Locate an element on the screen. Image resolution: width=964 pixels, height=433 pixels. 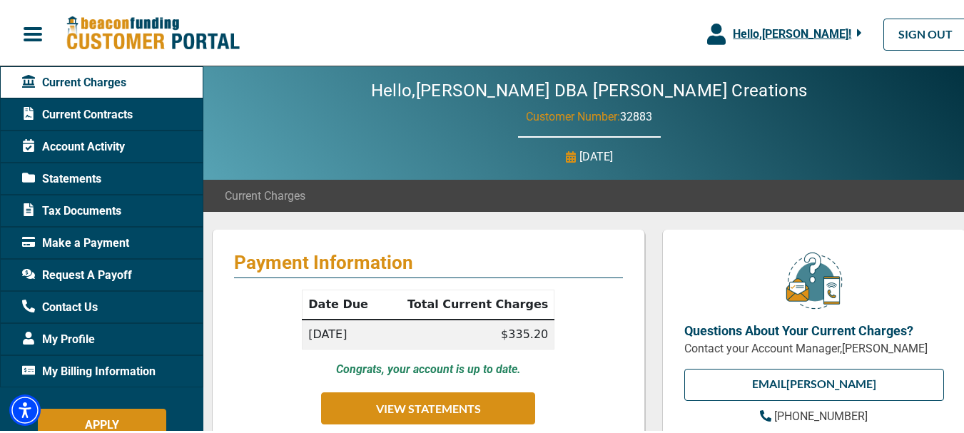
span: 32883 is located at coordinates (636, 114).